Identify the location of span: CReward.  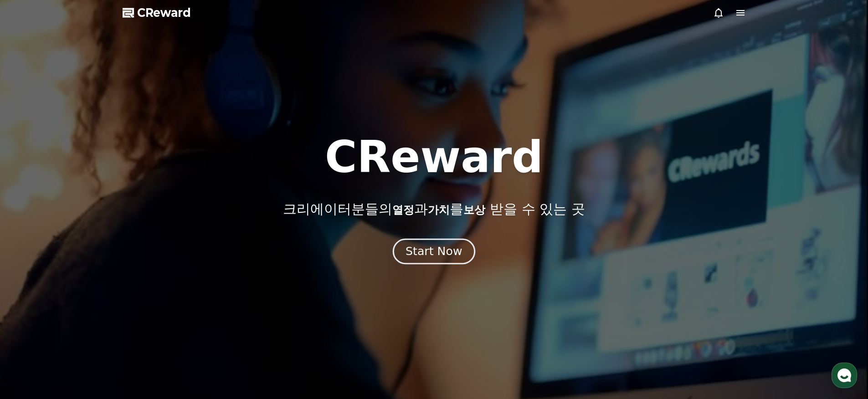
(164, 12).